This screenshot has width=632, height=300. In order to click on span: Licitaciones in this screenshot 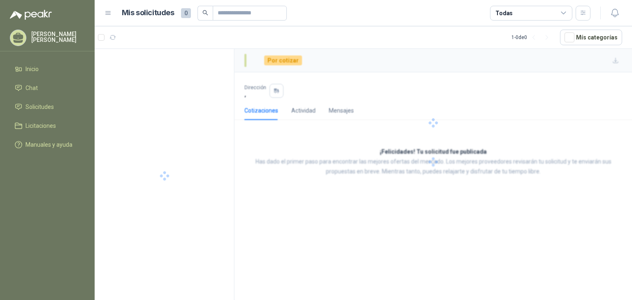, I will do `click(41, 126)`.